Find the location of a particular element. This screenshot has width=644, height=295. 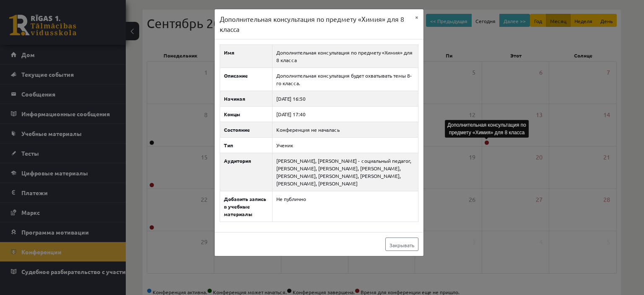

font: Конференция не началась is located at coordinates (308, 130).